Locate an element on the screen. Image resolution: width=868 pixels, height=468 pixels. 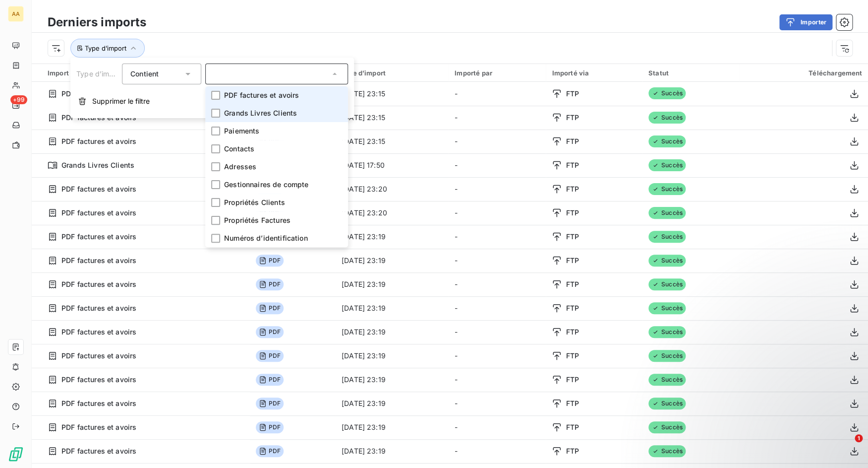
div: Téléchargement is located at coordinates (804, 73).